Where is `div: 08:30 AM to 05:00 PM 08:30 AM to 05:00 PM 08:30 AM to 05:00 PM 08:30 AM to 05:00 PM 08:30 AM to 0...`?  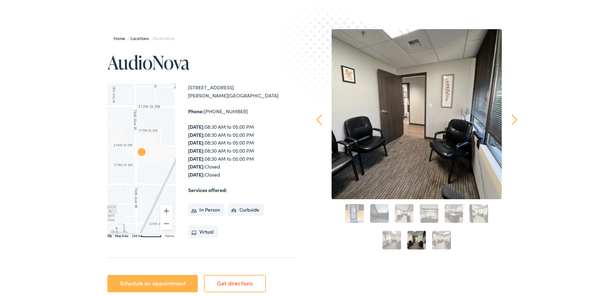 div: 08:30 AM to 05:00 PM 08:30 AM to 05:00 PM 08:30 AM to 05:00 PM 08:30 AM to 05:00 PM 08:30 AM to 0... is located at coordinates (243, 149).